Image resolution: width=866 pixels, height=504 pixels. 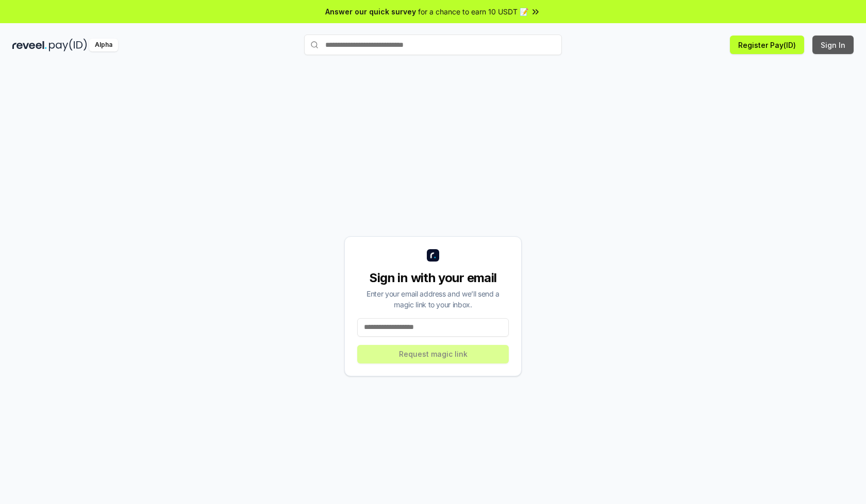 I want to click on span: for a chance to earn 10 USDT 📝, so click(x=473, y=11).